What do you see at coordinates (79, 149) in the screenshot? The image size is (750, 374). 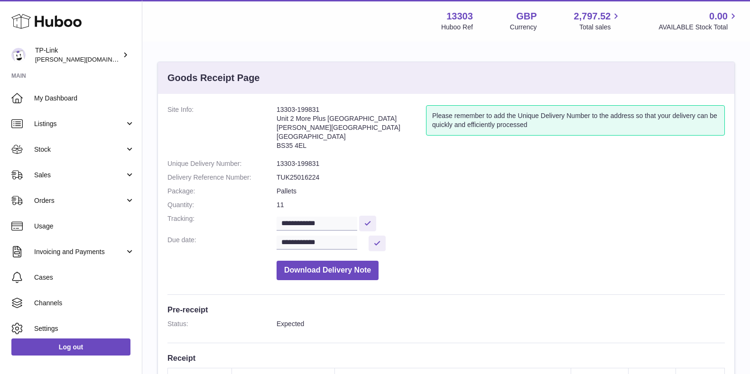 I see `span: Stock` at bounding box center [79, 149].